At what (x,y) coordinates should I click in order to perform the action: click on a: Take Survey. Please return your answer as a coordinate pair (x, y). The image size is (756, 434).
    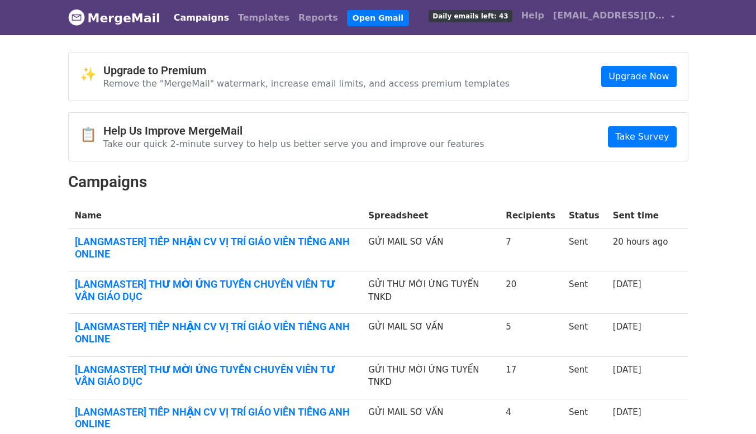
    Looking at the image, I should click on (642, 137).